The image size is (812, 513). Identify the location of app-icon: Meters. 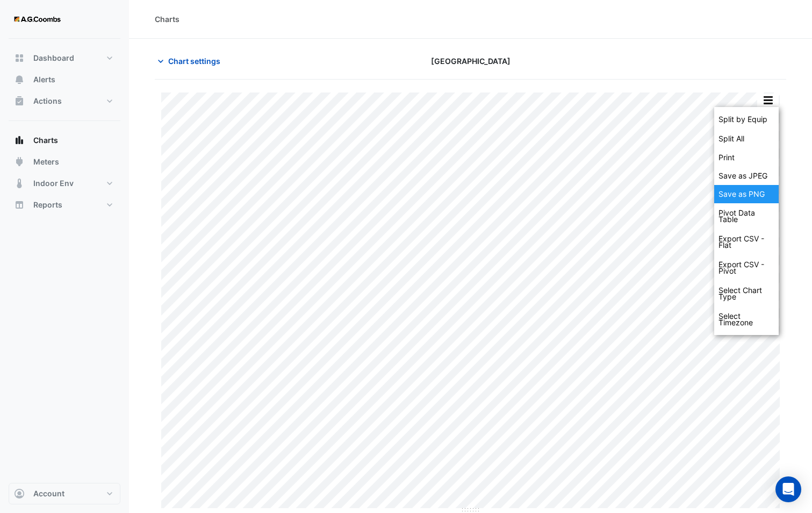
(19, 162).